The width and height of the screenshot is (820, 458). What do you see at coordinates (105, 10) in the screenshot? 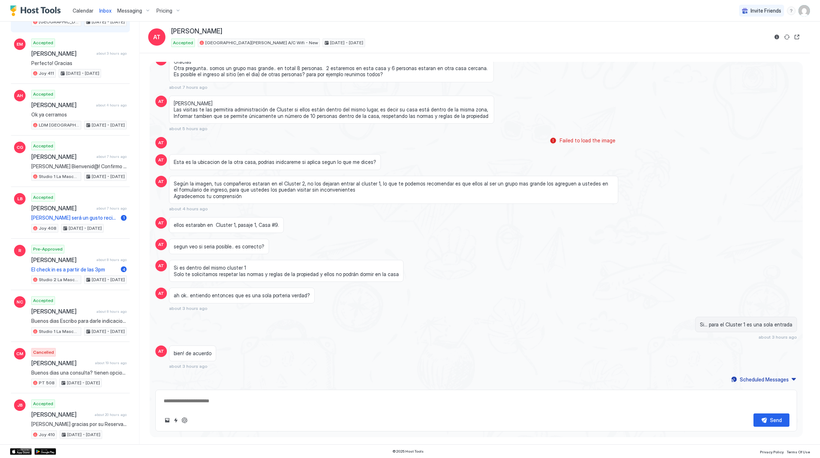
I see `a: Inbox` at bounding box center [105, 10].